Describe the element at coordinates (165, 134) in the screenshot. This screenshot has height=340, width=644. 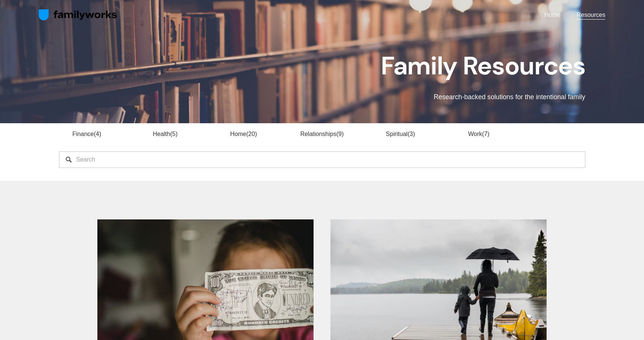
I see `a: Health5` at that location.